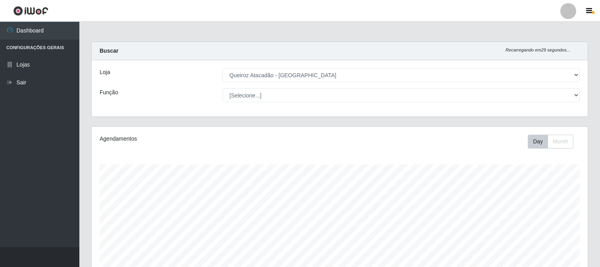 Image resolution: width=600 pixels, height=267 pixels. What do you see at coordinates (105, 72) in the screenshot?
I see `label: Loja` at bounding box center [105, 72].